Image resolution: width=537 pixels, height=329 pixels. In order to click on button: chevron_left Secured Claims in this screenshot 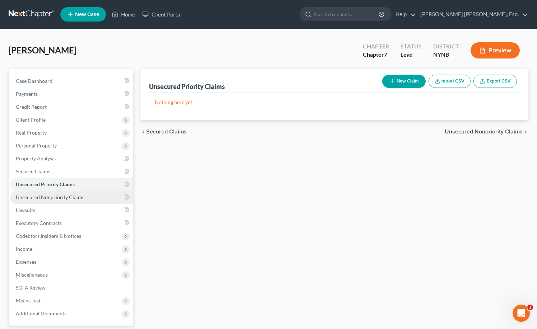, I will do `click(163, 132)`.